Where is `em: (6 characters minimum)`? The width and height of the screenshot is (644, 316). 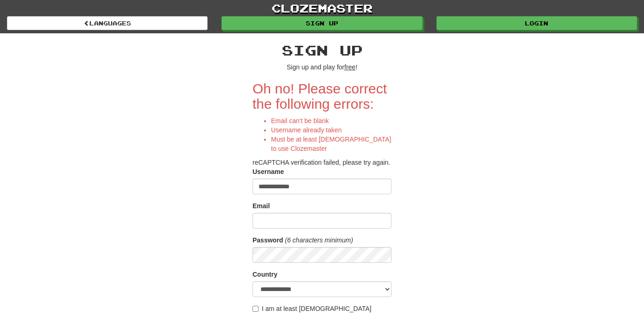
em: (6 characters minimum) is located at coordinates (319, 240).